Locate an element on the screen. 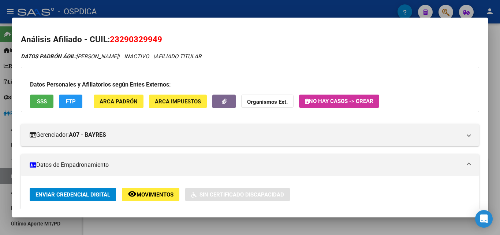  span: Enviar Credencial Digital is located at coordinates (73, 194).